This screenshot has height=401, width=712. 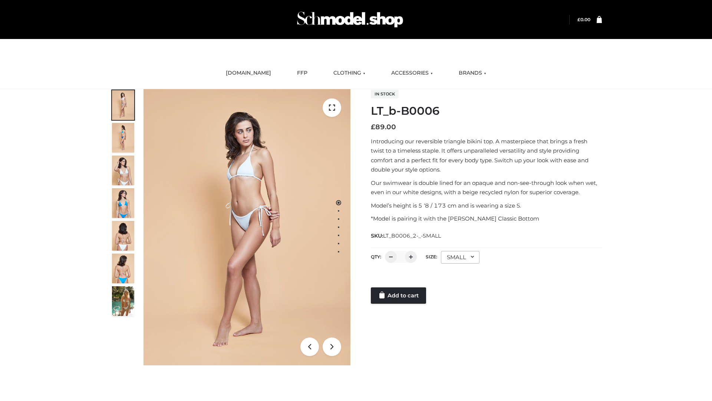 What do you see at coordinates (385, 94) in the screenshot?
I see `span: In stock` at bounding box center [385, 94].